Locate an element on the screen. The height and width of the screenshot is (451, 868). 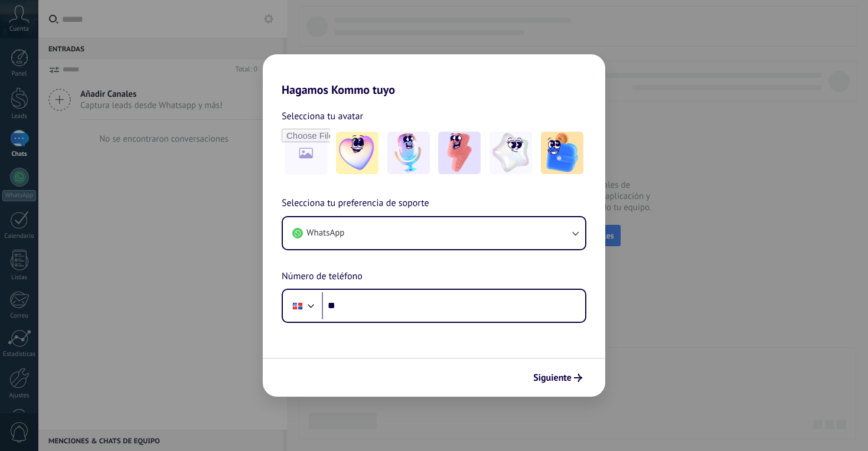
button: WhatsApp is located at coordinates (434, 233).